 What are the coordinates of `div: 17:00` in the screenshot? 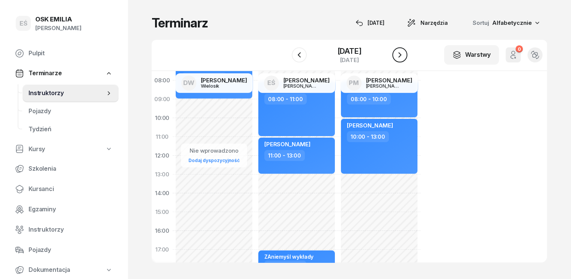 It's located at (162, 249).